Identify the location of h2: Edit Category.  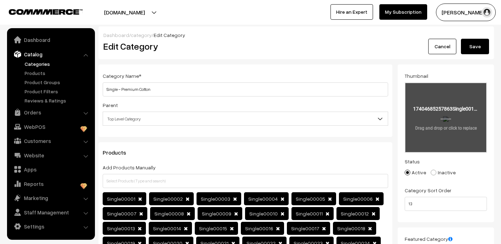
(247, 46).